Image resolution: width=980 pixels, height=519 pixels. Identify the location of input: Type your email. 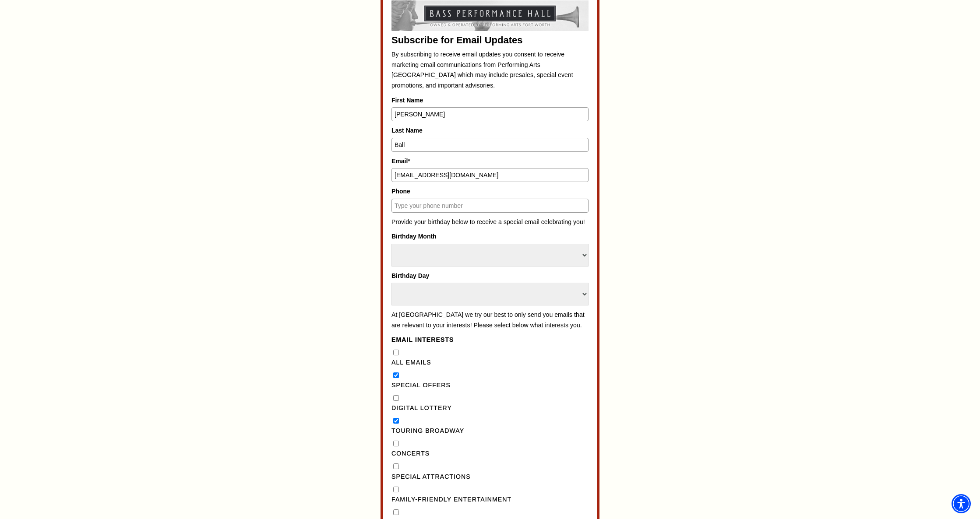
(490, 175).